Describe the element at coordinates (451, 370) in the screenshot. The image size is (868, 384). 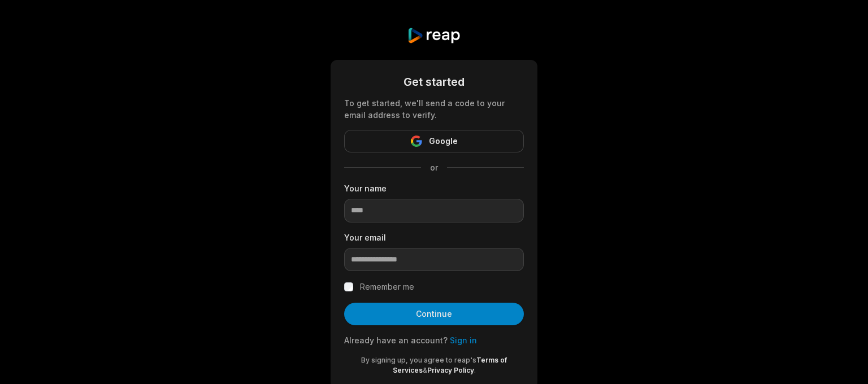
I see `a: Privacy Policy` at that location.